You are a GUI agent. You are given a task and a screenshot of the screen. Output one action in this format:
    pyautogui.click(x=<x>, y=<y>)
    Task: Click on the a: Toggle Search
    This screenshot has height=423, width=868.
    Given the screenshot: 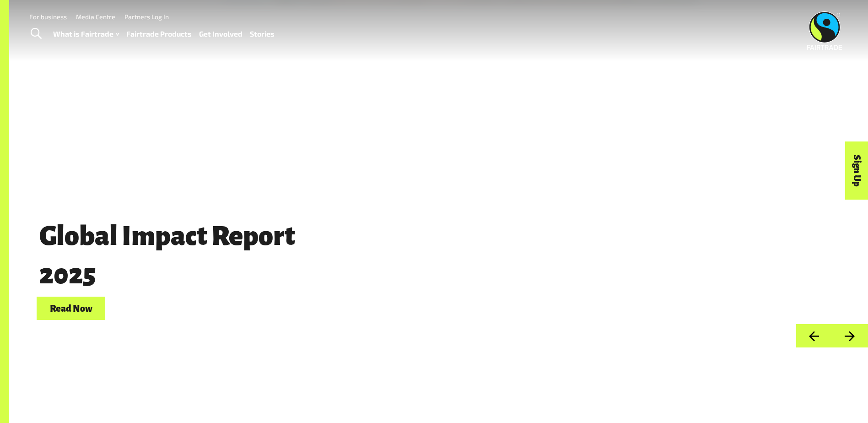 What is the action you would take?
    pyautogui.click(x=35, y=34)
    